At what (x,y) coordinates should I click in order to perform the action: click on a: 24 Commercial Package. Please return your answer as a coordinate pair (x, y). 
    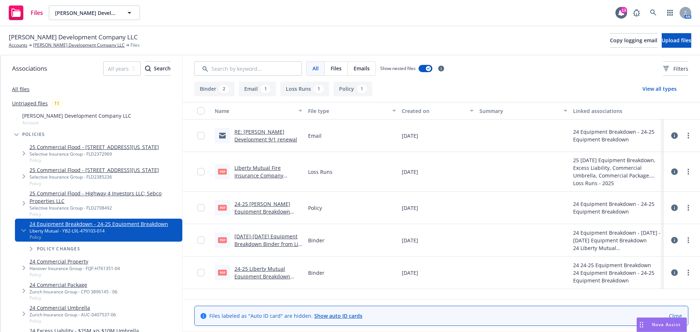
    Looking at the image, I should click on (73, 285).